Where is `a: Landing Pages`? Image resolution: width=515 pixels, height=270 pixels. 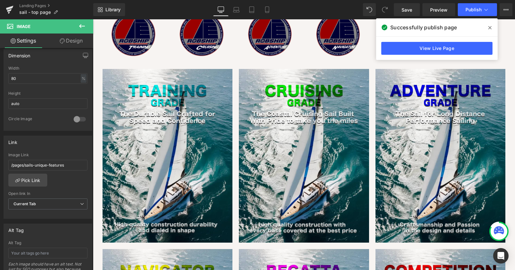
a: Landing Pages is located at coordinates (56, 6).